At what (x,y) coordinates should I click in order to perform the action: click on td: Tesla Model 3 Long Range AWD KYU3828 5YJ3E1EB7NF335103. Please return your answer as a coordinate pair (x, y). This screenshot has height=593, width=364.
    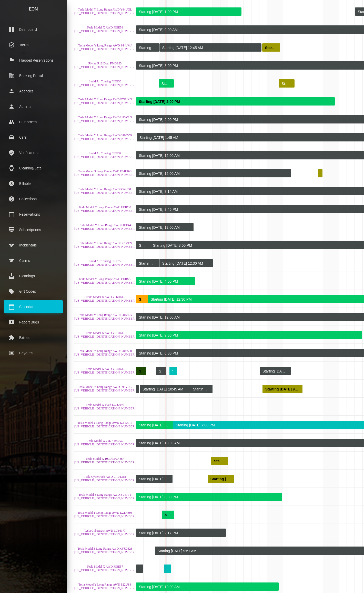
    Looking at the image, I should click on (105, 550).